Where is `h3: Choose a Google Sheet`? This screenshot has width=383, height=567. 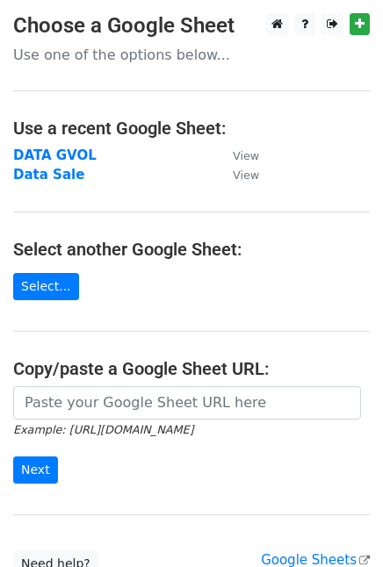
h3: Choose a Google Sheet is located at coordinates (191, 25).